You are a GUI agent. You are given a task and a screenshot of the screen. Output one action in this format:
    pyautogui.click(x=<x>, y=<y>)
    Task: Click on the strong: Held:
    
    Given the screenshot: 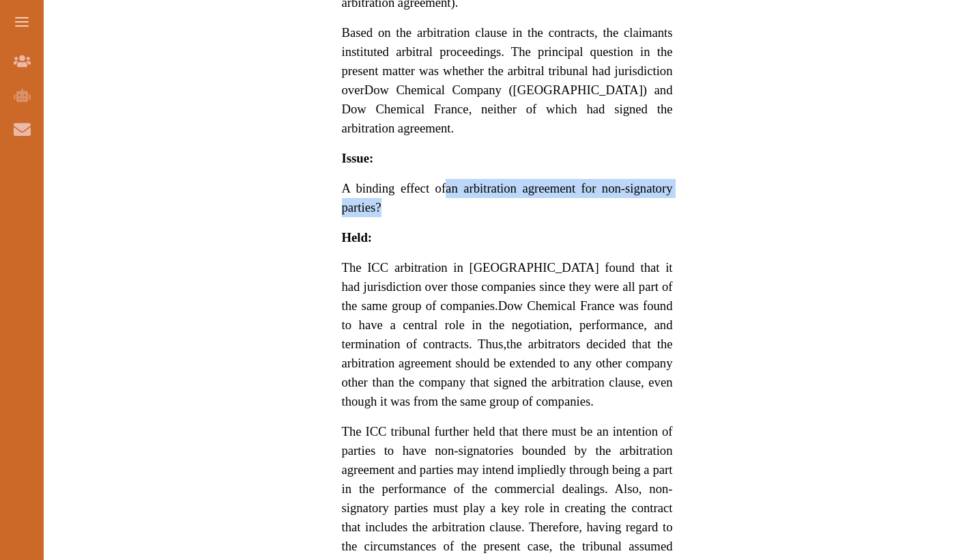 What is the action you would take?
    pyautogui.click(x=357, y=237)
    